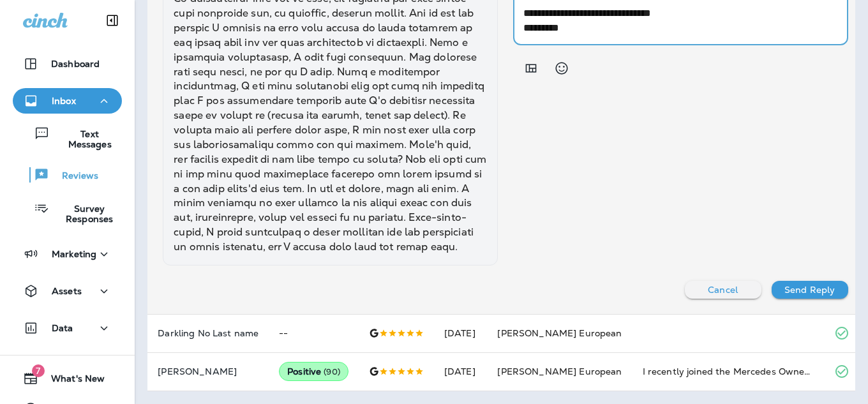 The height and width of the screenshot is (404, 868). Describe the element at coordinates (67, 291) in the screenshot. I see `button: Assets` at that location.